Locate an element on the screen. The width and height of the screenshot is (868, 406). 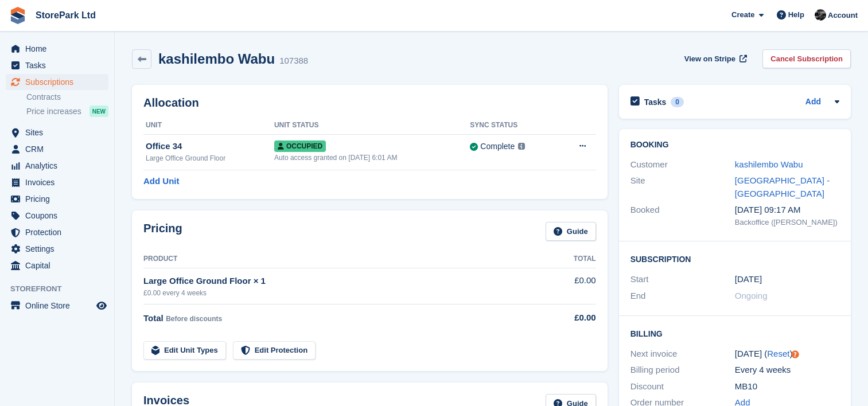
div: Next invoice is located at coordinates (683, 354).